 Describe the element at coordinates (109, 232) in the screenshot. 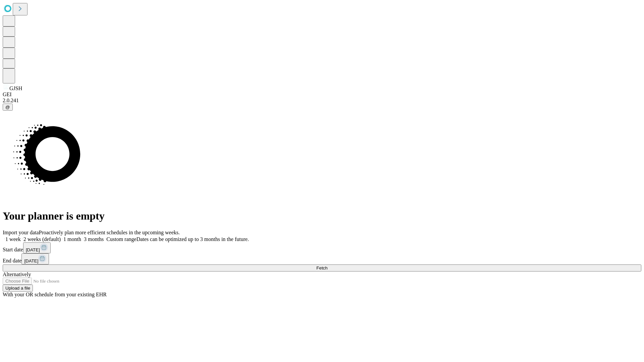

I see `span: Proactively plan more efficient schedules in the upcoming weeks.` at that location.